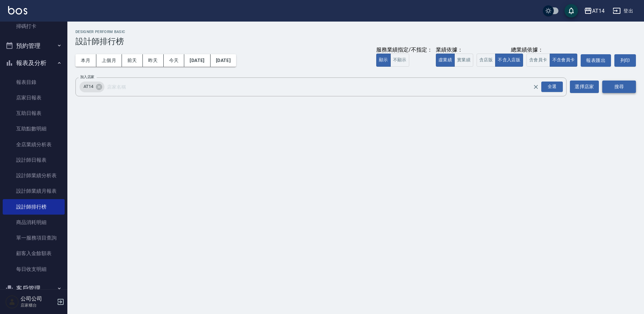 The image size is (644, 314). Describe the element at coordinates (445, 60) in the screenshot. I see `button: 虛業績` at that location.